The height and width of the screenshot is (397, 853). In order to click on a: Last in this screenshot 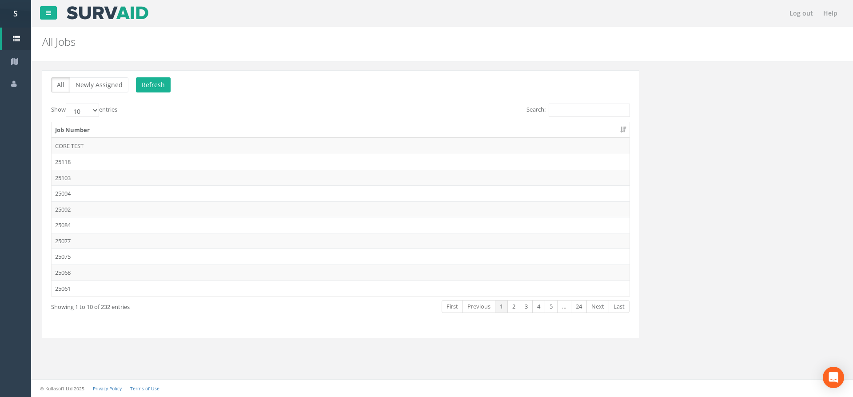, I will do `click(619, 306)`.